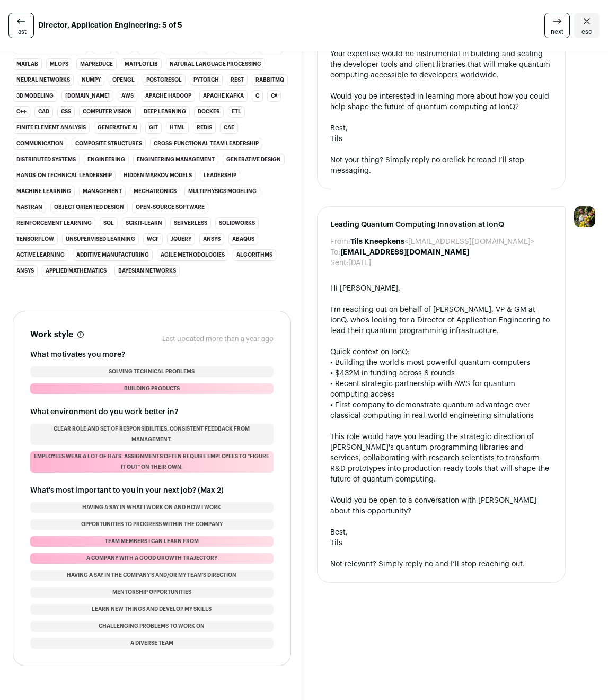  What do you see at coordinates (152, 626) in the screenshot?
I see `li: Challenging problems to work on` at bounding box center [152, 626].